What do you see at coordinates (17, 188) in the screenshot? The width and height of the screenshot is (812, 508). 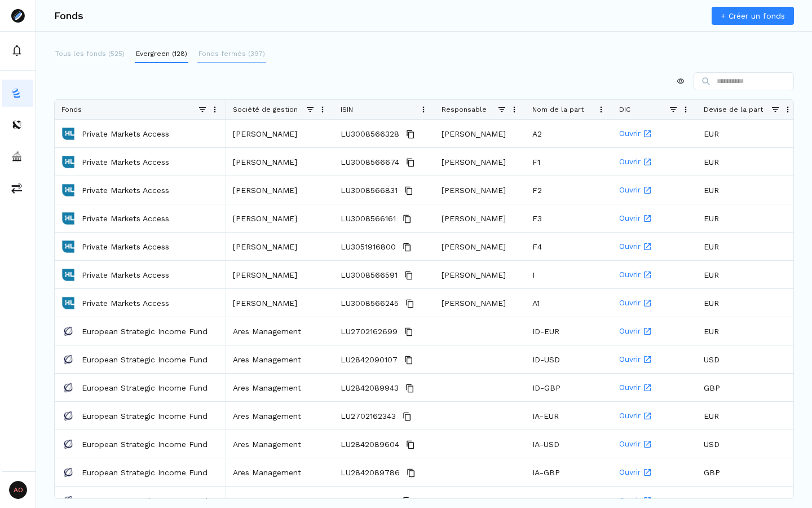 I see `a: commissions` at bounding box center [17, 188].